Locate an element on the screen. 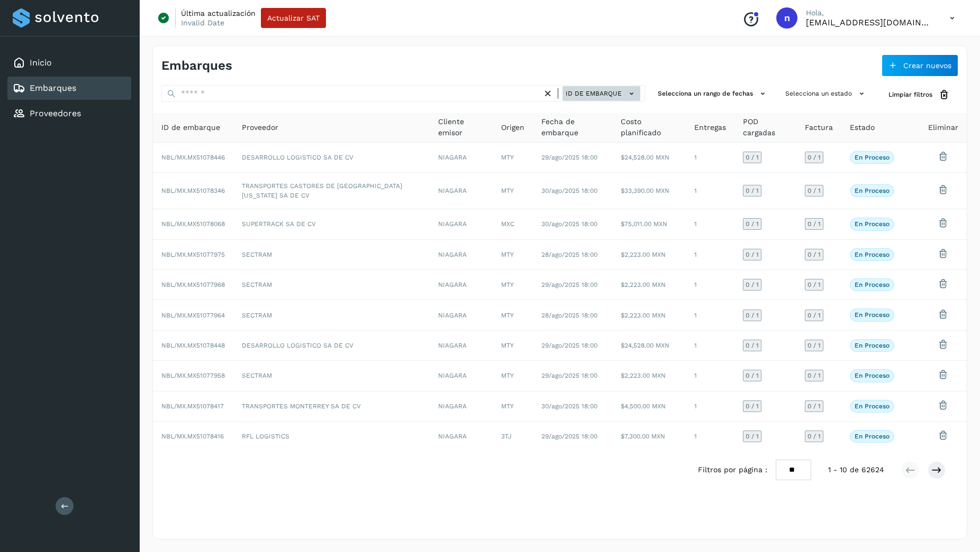 This screenshot has height=552, width=980. h4: Embarques is located at coordinates (197, 66).